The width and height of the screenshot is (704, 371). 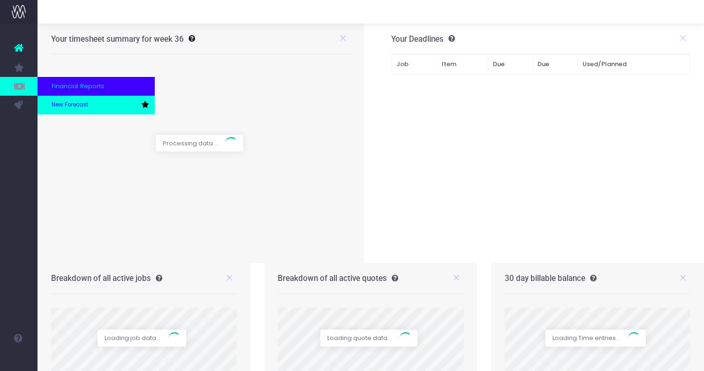 What do you see at coordinates (423, 39) in the screenshot?
I see `h3: Your Deadlines` at bounding box center [423, 39].